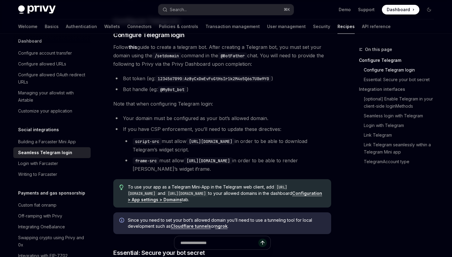 Image resolution: width=452 pixels, height=257 pixels. Describe the element at coordinates (133, 47) in the screenshot. I see `a: this` at that location.